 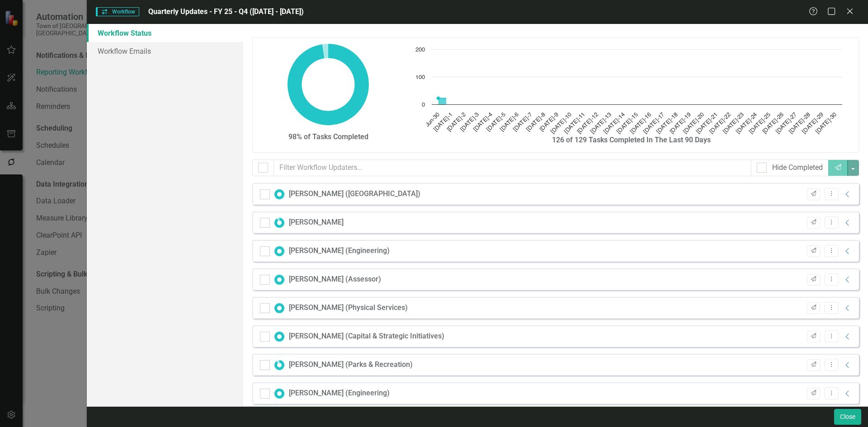 I want to click on path: Jun-30, 22. Tasks Completed., so click(x=438, y=98).